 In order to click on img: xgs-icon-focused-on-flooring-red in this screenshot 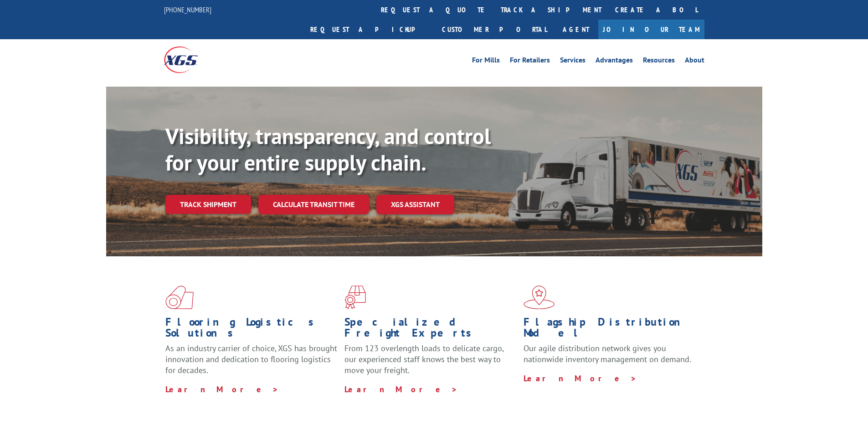, I will do `click(355, 298)`.